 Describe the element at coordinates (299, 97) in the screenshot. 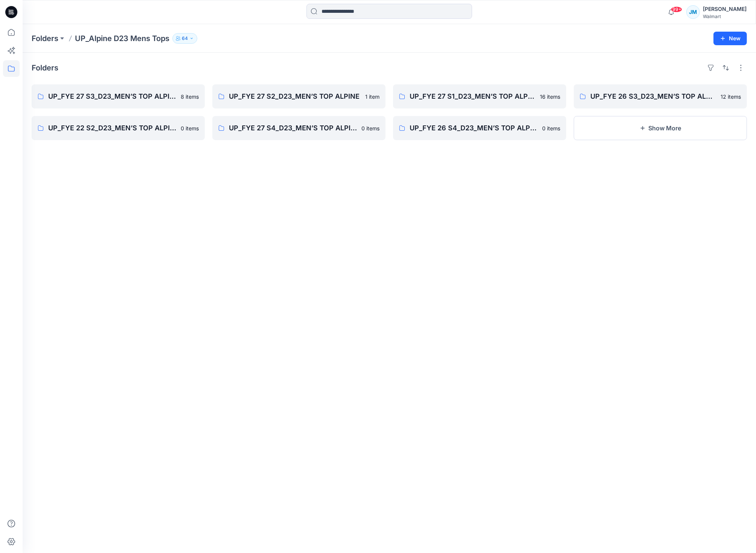

I see `a: UP_FYE 27 S2_D23_MEN’S TOP ALPINE1 item` at that location.